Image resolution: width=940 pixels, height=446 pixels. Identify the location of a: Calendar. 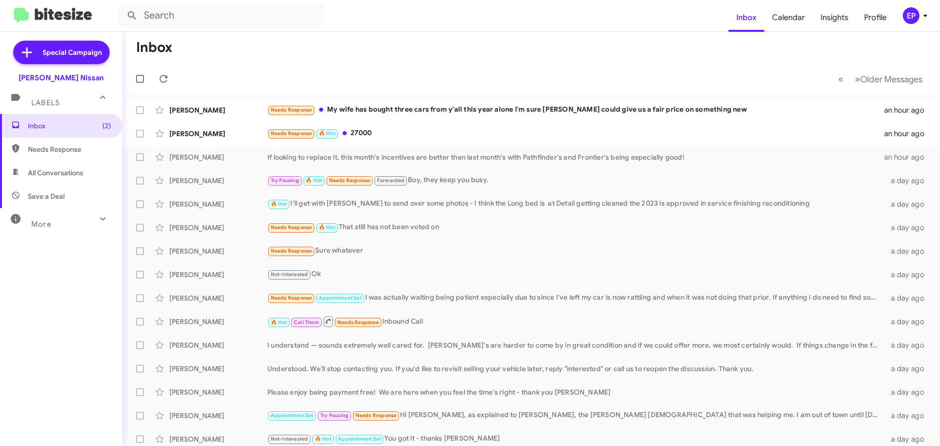
(788, 18).